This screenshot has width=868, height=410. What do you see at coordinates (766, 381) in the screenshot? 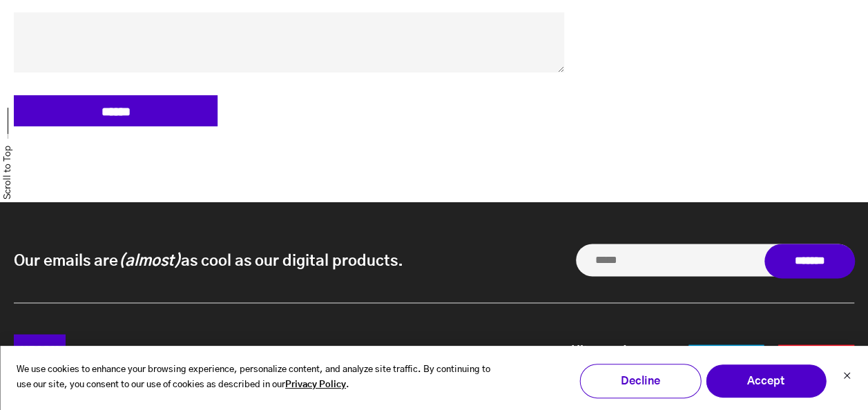
I see `button: Accept` at bounding box center [766, 381].